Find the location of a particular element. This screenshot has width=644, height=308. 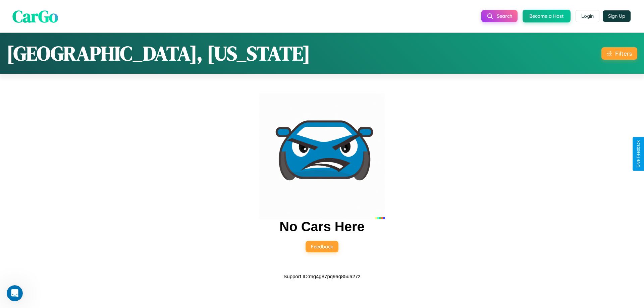

button: Login is located at coordinates (587, 16).